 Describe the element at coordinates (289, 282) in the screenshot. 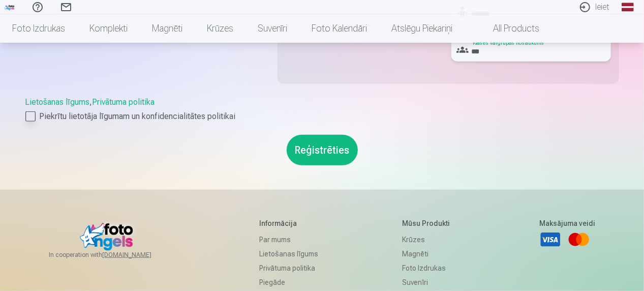

I see `a: Piegāde` at that location.